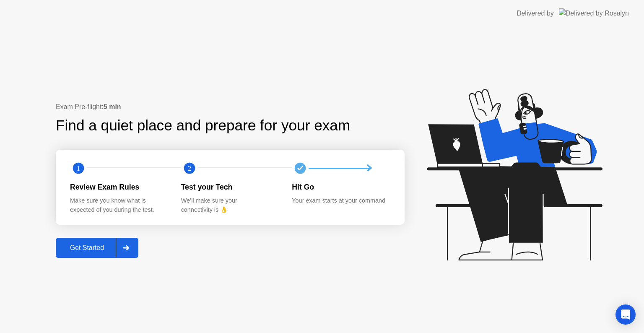 This screenshot has height=333, width=644. Describe the element at coordinates (97, 248) in the screenshot. I see `button: Get Started` at that location.